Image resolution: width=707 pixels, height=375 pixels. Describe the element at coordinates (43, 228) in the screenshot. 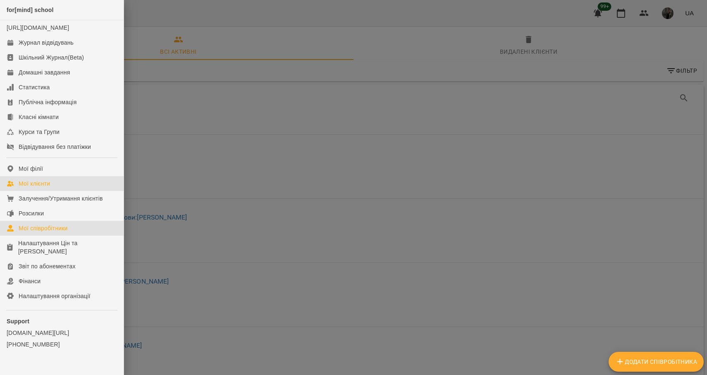

I see `div: Мої співробітники` at that location.